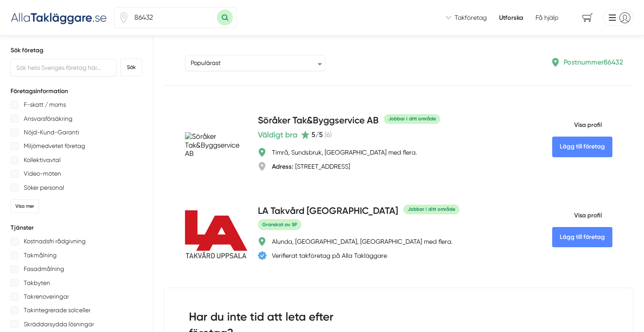 This screenshot has height=332, width=644. Describe the element at coordinates (42, 174) in the screenshot. I see `p: Video-möten` at that location.